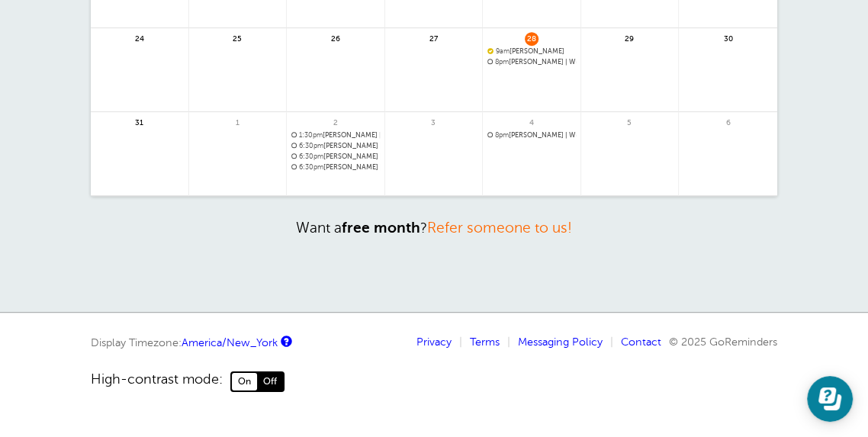 The height and width of the screenshot is (437, 868). I want to click on span: 1:30pm, so click(310, 135).